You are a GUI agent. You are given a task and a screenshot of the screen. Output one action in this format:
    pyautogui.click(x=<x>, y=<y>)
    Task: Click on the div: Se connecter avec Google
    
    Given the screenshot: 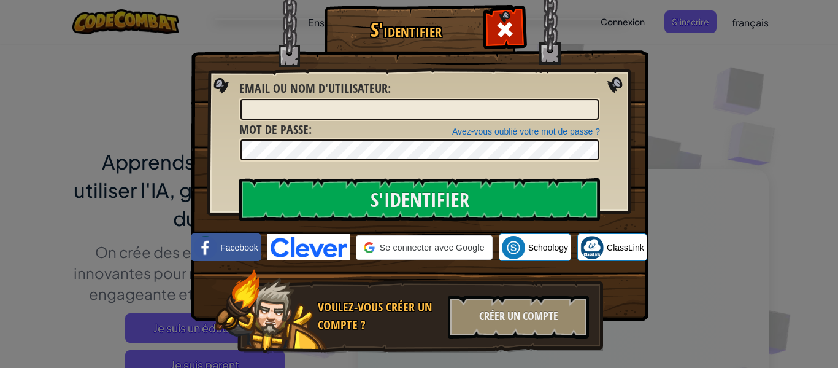 What is the action you would take?
    pyautogui.click(x=424, y=247)
    